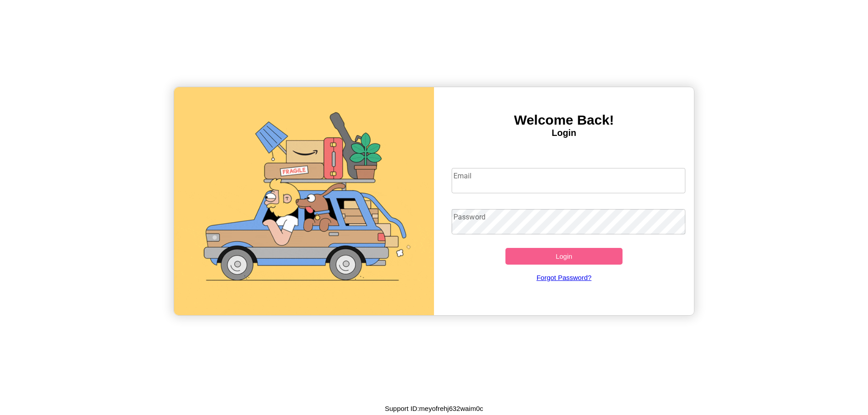  I want to click on img: gif, so click(304, 201).